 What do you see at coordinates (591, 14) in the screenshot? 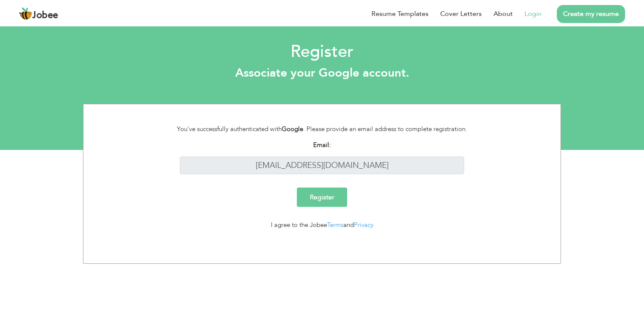
I see `a: Create my resume` at bounding box center [591, 14].